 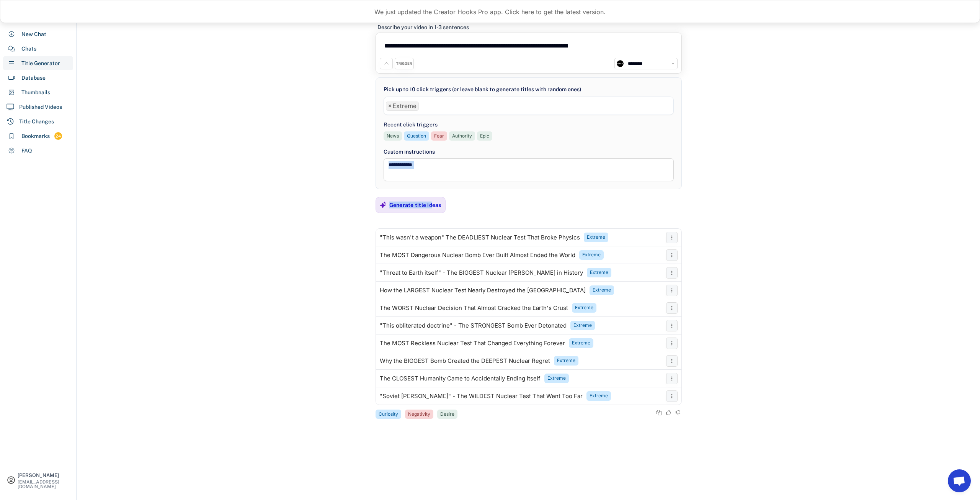 I want to click on div: Title Generator, so click(x=41, y=64).